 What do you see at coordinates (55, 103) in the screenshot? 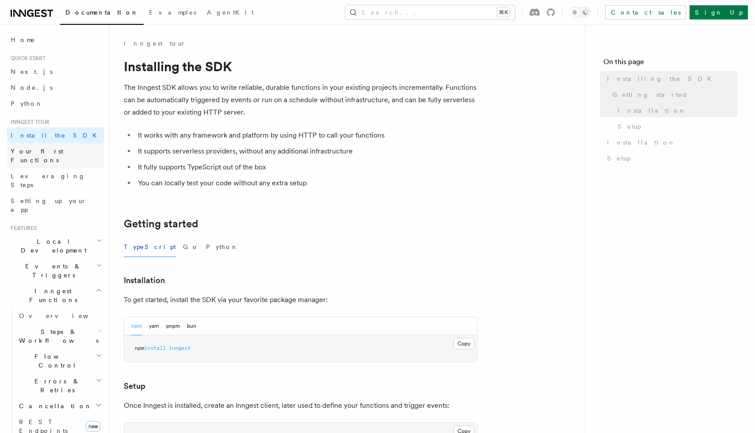
I see `a: Python` at bounding box center [55, 103].